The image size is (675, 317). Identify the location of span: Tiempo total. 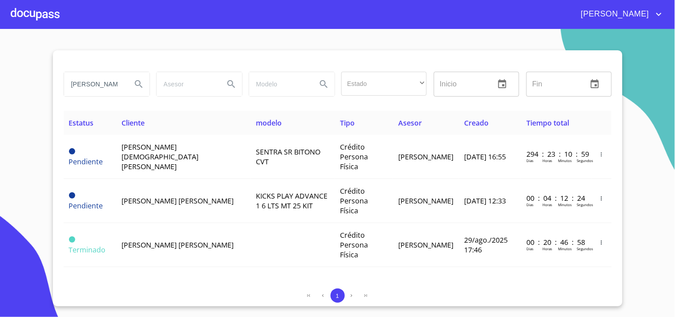
(548, 123).